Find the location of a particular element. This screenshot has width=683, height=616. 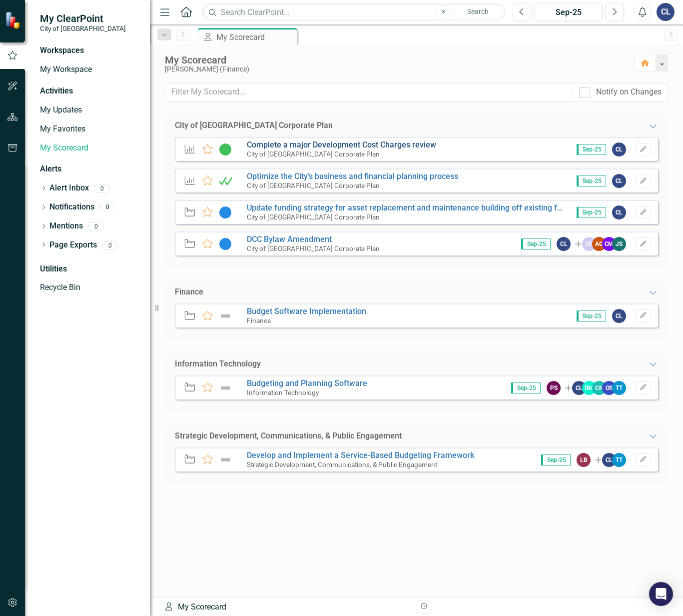

small: Information Technology is located at coordinates (283, 392).